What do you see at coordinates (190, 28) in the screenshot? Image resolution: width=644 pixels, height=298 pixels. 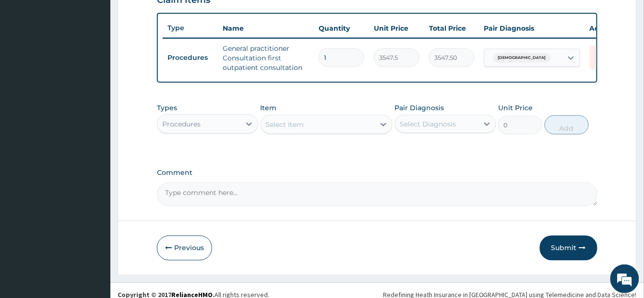 I see `th: Type` at bounding box center [190, 28].